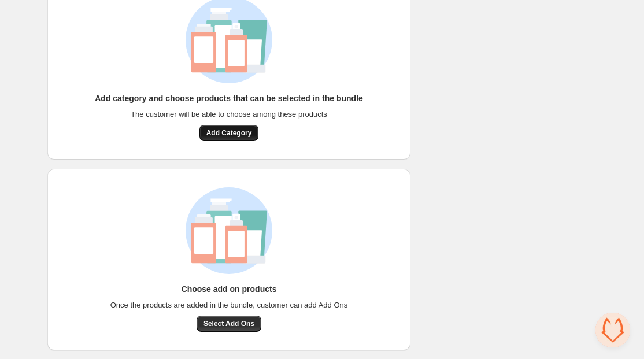 The width and height of the screenshot is (644, 359). Describe the element at coordinates (613, 330) in the screenshot. I see `a: Open chat` at that location.